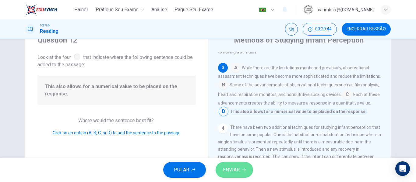 This screenshot has height=182, width=416. Describe the element at coordinates (181, 170) in the screenshot. I see `span: PULAR` at that location.